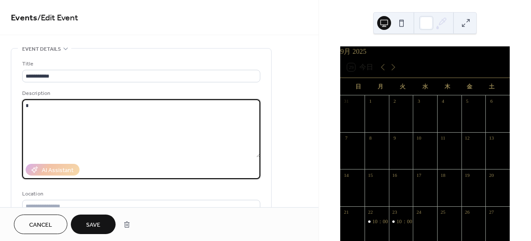  Describe the element at coordinates (370, 138) in the screenshot. I see `div: 8` at that location.